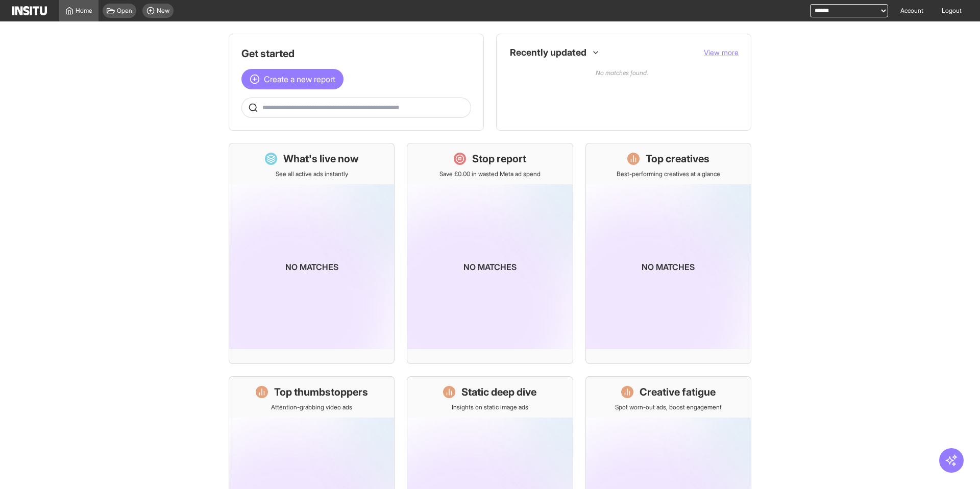 The image size is (980, 489). Describe the element at coordinates (311, 407) in the screenshot. I see `p: Attention-grabbing video ads` at that location.